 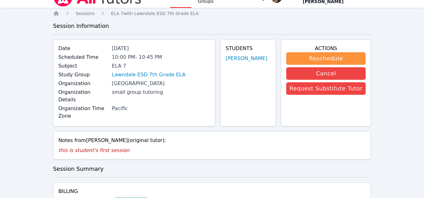 I want to click on h4: Actions, so click(x=325, y=49).